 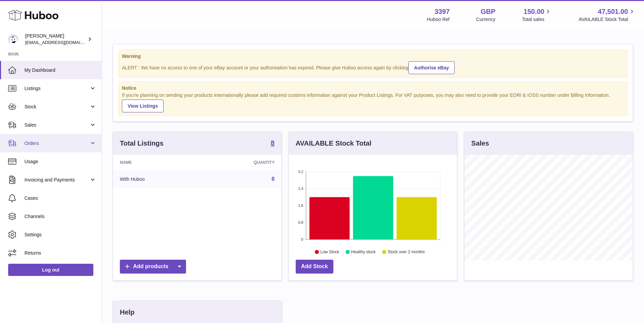 I want to click on span: My Dashboard, so click(x=61, y=70).